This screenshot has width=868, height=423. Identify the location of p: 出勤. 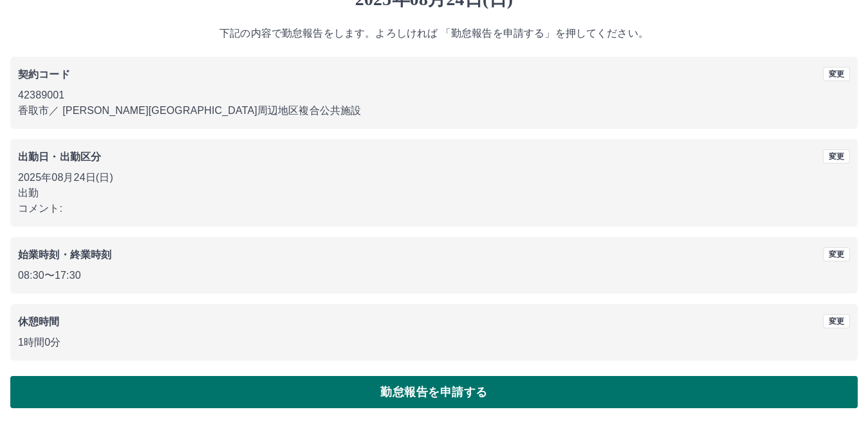
(434, 193).